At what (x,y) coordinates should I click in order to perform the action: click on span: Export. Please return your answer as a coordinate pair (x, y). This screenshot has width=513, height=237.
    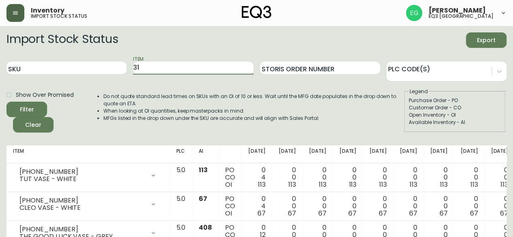
    Looking at the image, I should click on (486, 40).